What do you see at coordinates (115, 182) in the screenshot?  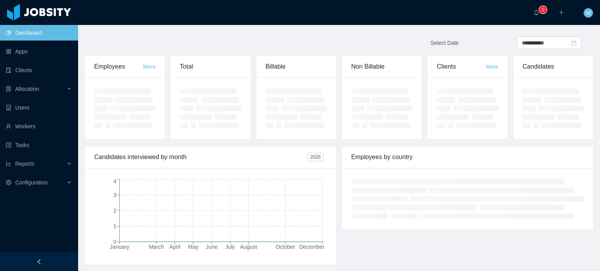 I see `tspan: 4` at bounding box center [115, 182].